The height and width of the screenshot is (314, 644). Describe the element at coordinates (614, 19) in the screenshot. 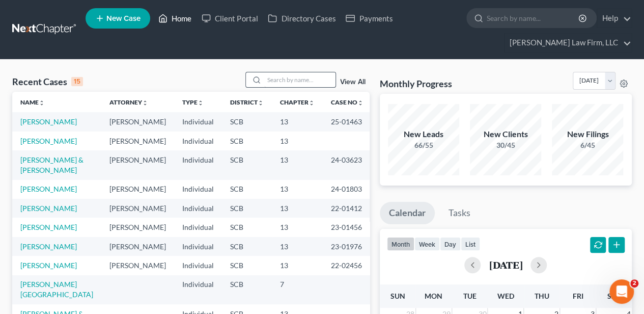

I see `a: Help` at that location.